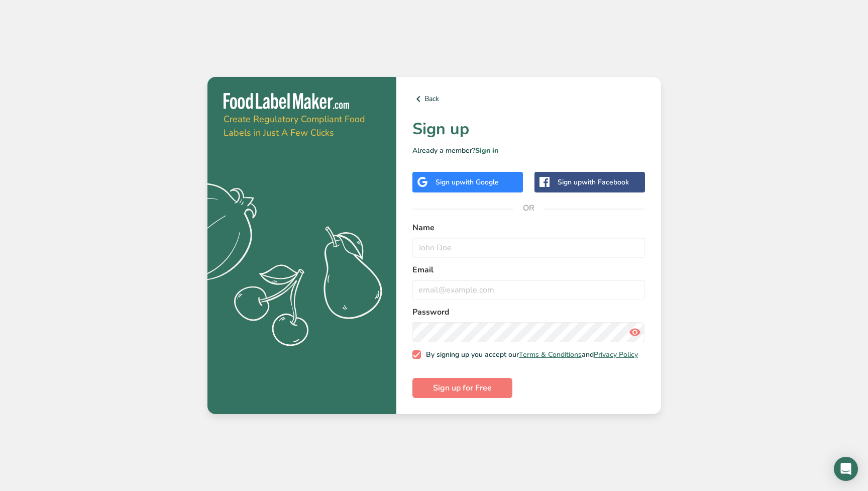  What do you see at coordinates (845, 468) in the screenshot?
I see `div: Open Intercom Messenger` at bounding box center [845, 468].